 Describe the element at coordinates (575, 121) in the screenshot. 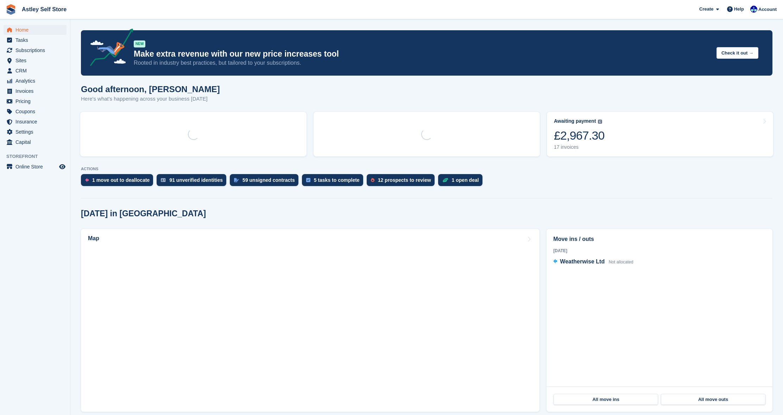

I see `div: Awaiting payment` at that location.